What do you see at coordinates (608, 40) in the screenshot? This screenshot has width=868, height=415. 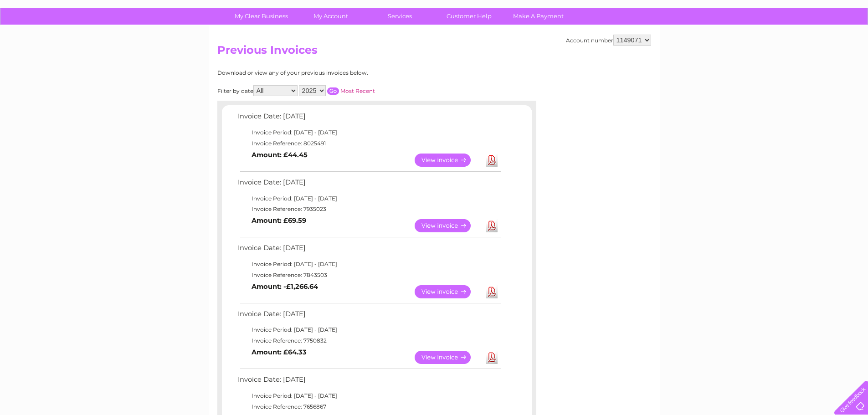 I see `div: Account number` at bounding box center [608, 40].